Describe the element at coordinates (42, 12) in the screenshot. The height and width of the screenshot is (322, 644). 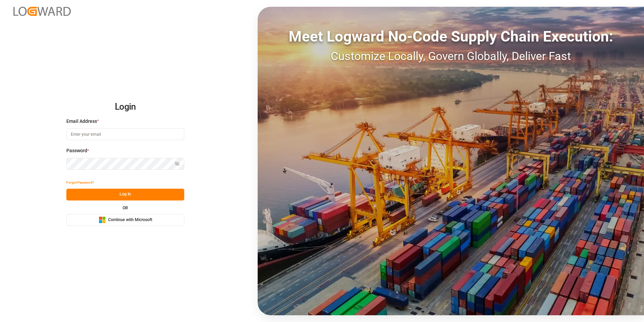
I see `img: Logward_new_orange.png` at that location.